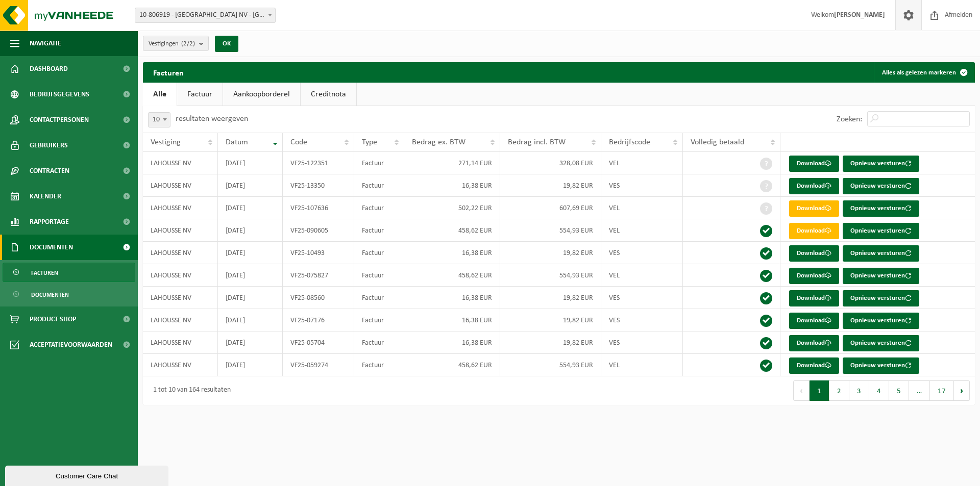  Describe the element at coordinates (227, 44) in the screenshot. I see `button: OK` at that location.